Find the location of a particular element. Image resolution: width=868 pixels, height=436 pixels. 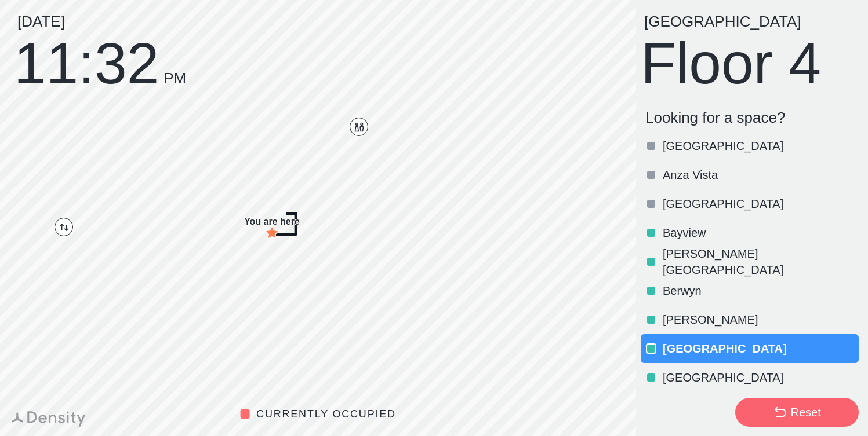

p: Looking for a space? is located at coordinates (752, 118).